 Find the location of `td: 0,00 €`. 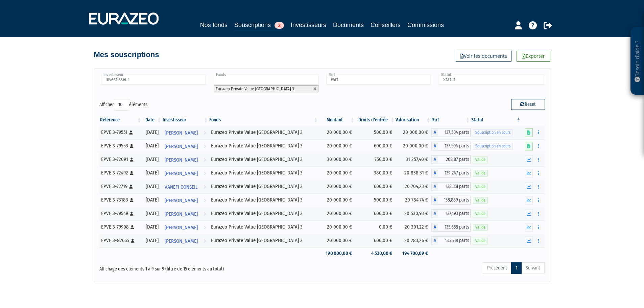

td: 0,00 € is located at coordinates (375, 228).